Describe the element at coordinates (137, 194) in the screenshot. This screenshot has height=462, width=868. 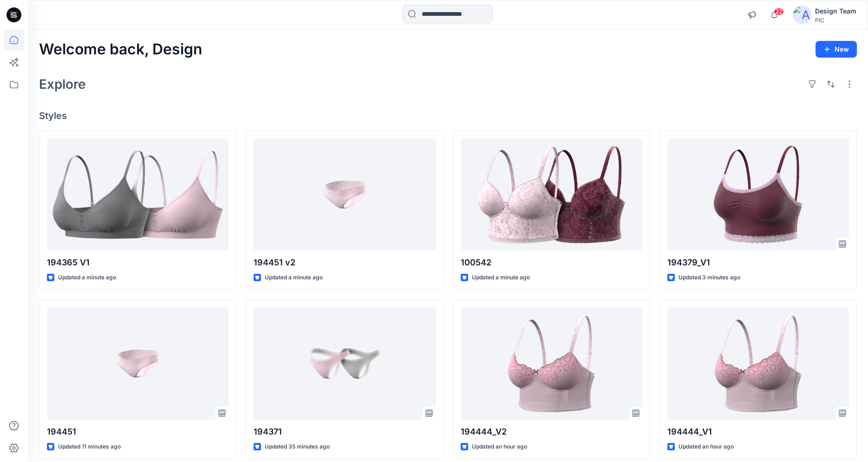
I see `a: 194365 V1` at that location.